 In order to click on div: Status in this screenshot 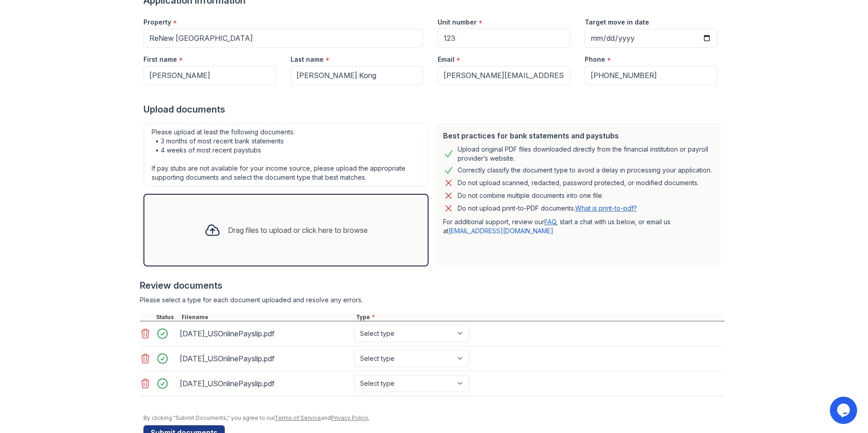, I will do `click(167, 317)`.